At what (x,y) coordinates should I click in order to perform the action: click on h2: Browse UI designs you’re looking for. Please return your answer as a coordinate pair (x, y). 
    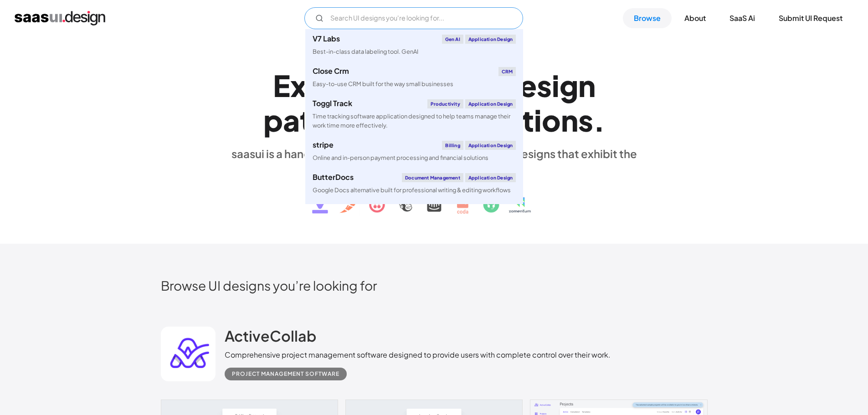
    Looking at the image, I should click on (434, 285).